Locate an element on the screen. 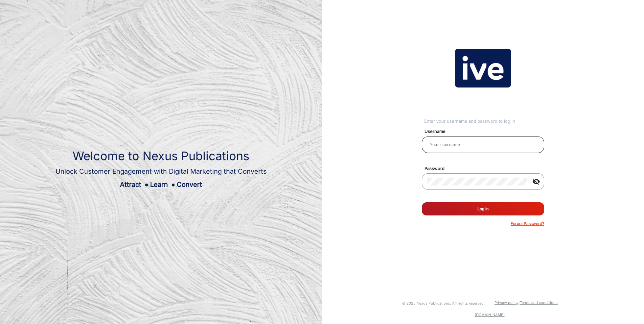 The width and height of the screenshot is (644, 324). button: Log In is located at coordinates (483, 209).